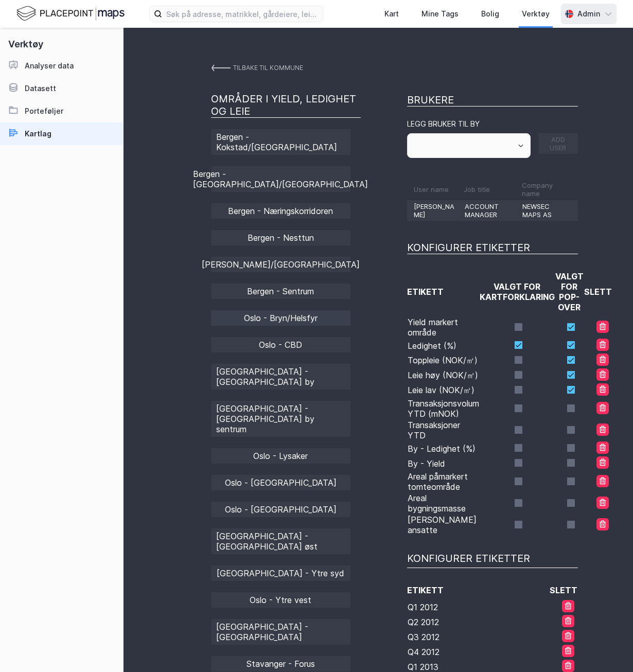 This screenshot has width=633, height=672. Describe the element at coordinates (509, 481) in the screenshot. I see `tr: Areal påmarkert tomteområde` at that location.